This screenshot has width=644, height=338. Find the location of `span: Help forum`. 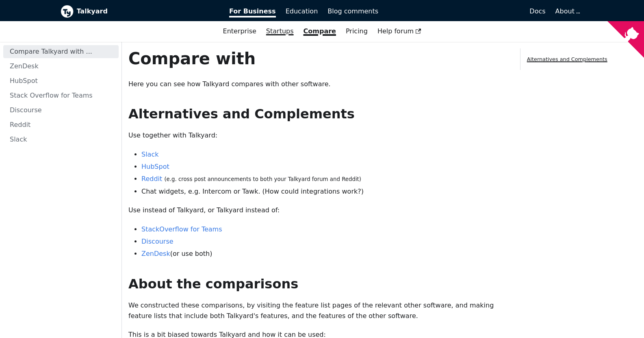

span: Help forum is located at coordinates (399, 31).